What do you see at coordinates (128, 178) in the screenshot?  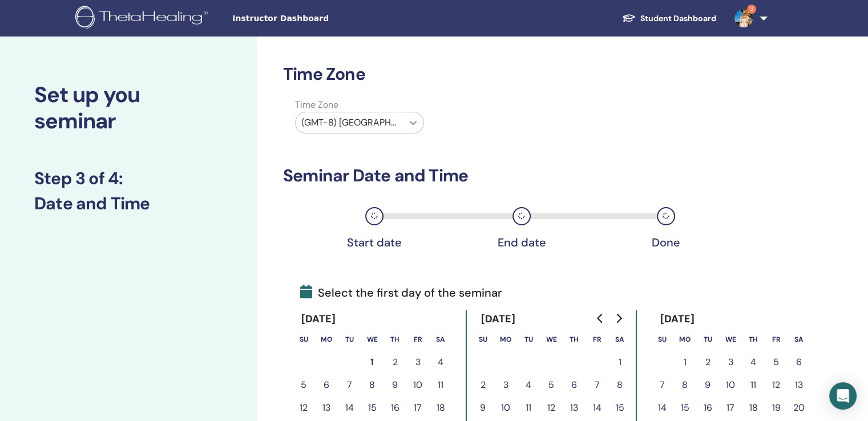 I see `h3: Step 3 of 4 :` at bounding box center [128, 178].